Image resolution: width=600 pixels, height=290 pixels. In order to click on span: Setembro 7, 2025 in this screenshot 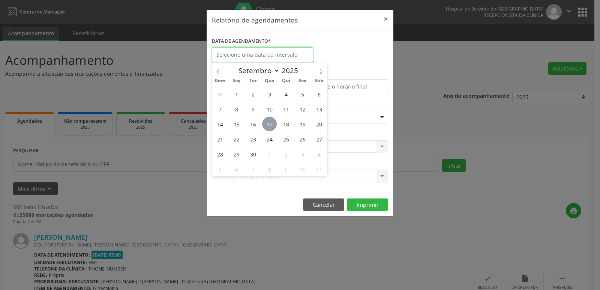, I will do `click(220, 109)`.